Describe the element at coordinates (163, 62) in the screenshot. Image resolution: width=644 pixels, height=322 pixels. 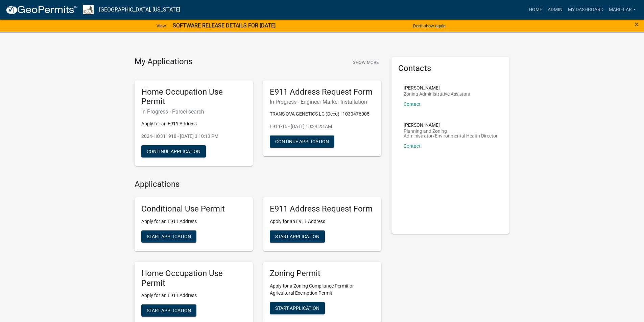
I see `h4: My Applications` at that location.